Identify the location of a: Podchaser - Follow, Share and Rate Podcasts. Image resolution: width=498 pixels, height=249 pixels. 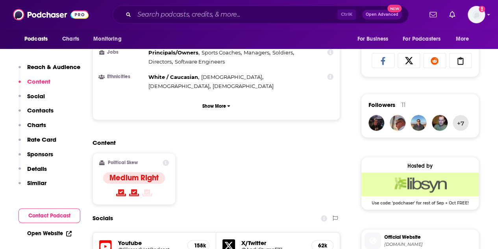
(51, 15).